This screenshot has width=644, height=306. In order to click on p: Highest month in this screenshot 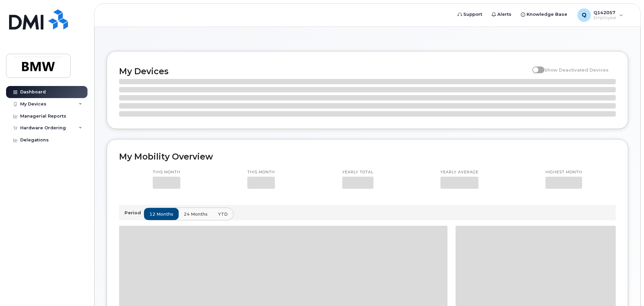, I will do `click(564, 172)`.